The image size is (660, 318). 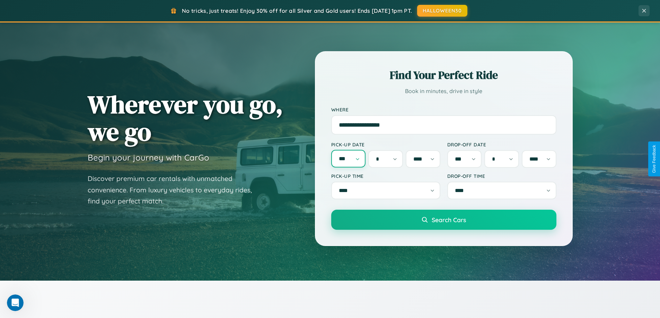 I want to click on h3: Begin your journey with CarGo, so click(x=148, y=158).